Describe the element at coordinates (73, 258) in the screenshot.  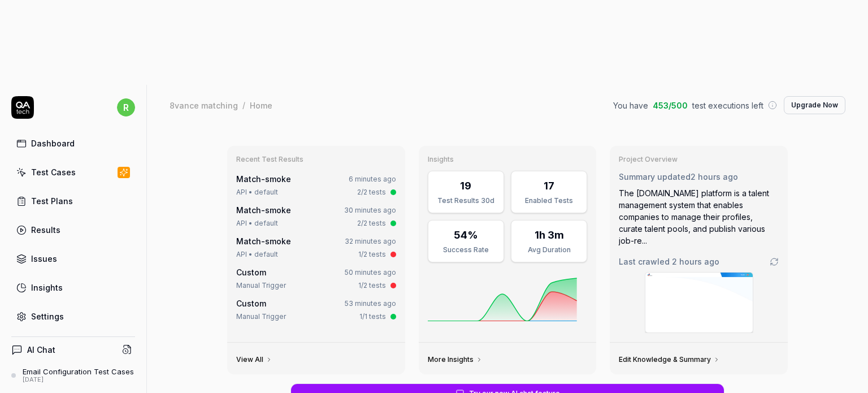
I see `a: Issues` at that location.